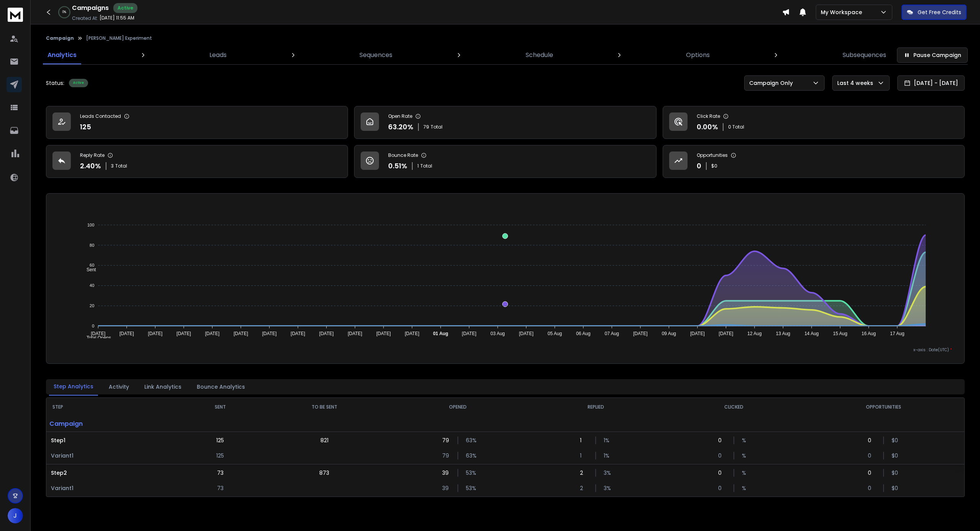 This screenshot has width=980, height=531. Describe the element at coordinates (539, 55) in the screenshot. I see `a: Schedule` at that location.